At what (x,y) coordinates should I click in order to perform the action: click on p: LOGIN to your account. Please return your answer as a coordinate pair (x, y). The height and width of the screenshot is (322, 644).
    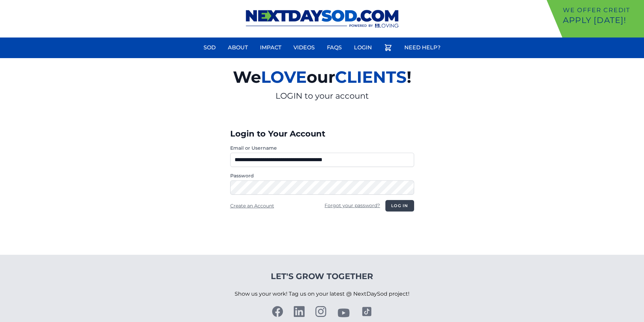
    Looking at the image, I should click on (322, 96).